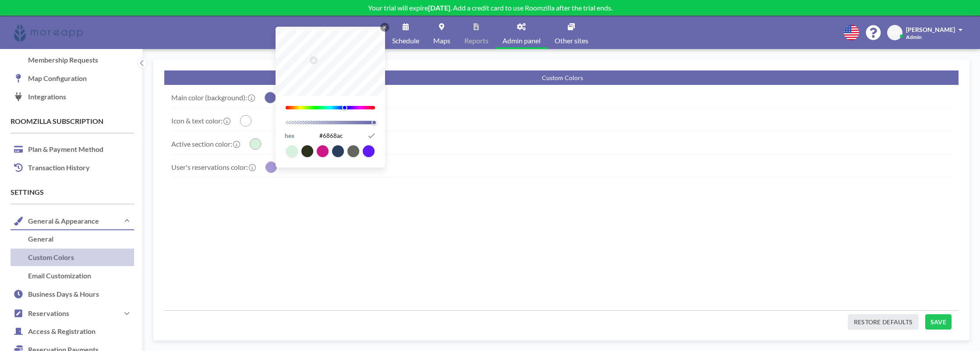  Describe the element at coordinates (205, 144) in the screenshot. I see `label: Active section color:` at that location.